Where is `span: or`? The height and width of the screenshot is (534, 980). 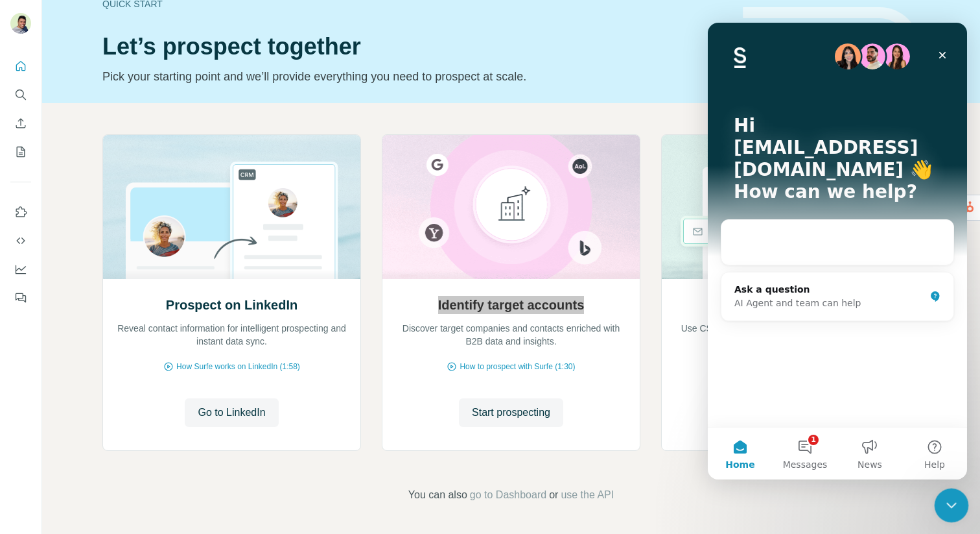 span: or is located at coordinates (553, 495).